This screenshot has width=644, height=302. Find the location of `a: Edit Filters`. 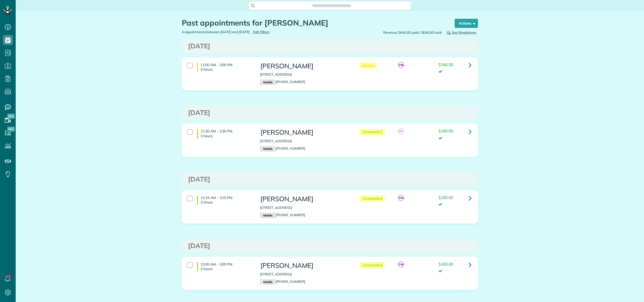

a: Edit Filters is located at coordinates (261, 32).